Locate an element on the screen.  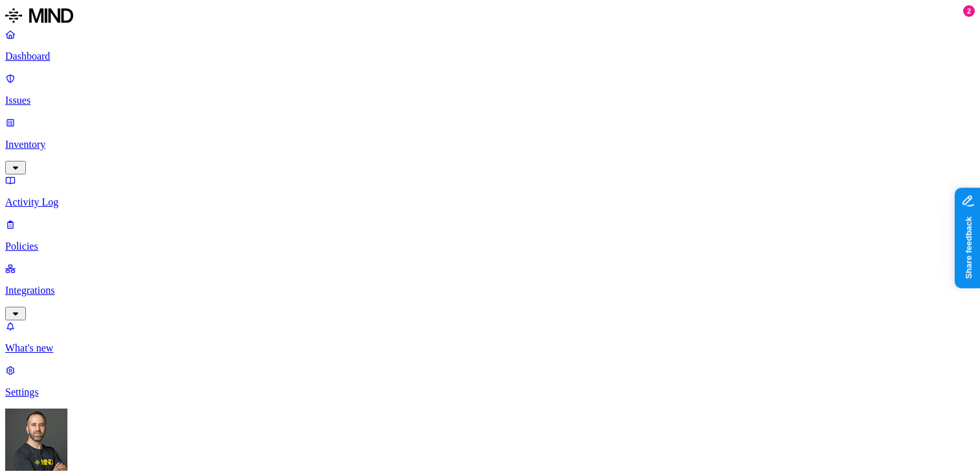
img: MIND is located at coordinates (39, 16).